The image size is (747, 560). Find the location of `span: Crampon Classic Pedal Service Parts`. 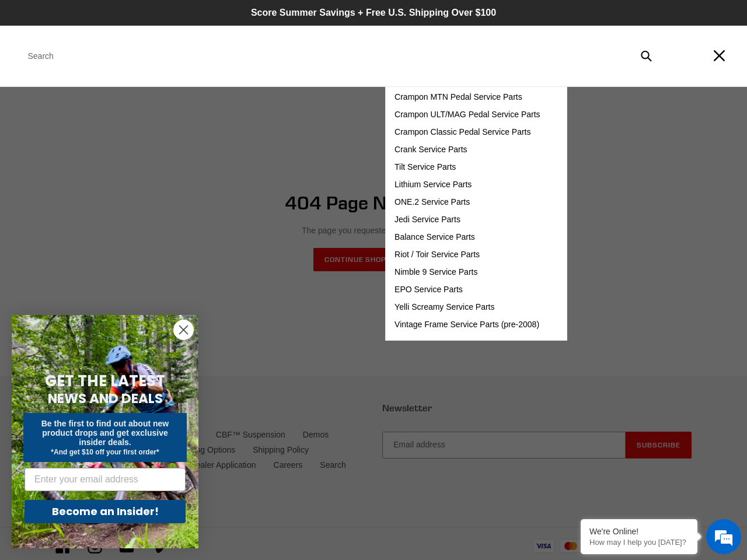

span: Crampon Classic Pedal Service Parts is located at coordinates (462, 132).